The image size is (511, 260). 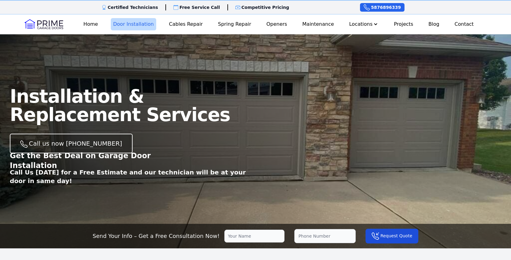 What do you see at coordinates (318, 24) in the screenshot?
I see `a: Maintenance` at bounding box center [318, 24].